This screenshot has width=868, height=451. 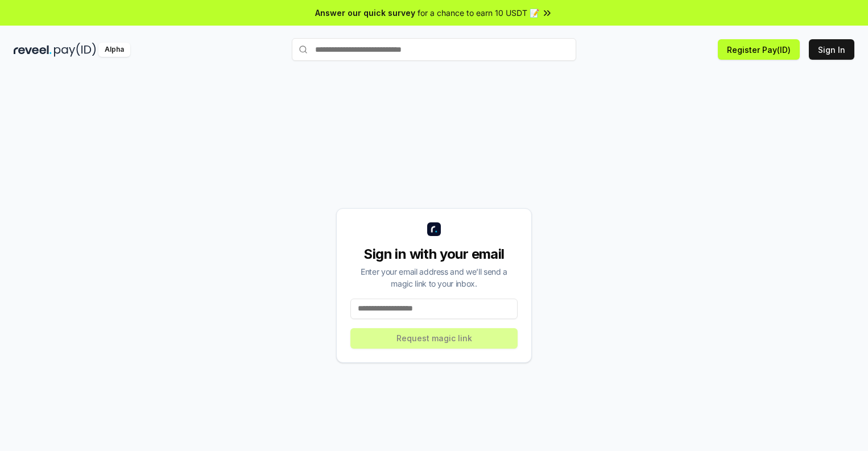 I want to click on img: pay_id, so click(x=75, y=50).